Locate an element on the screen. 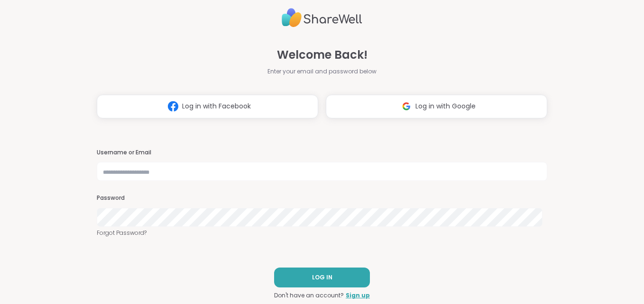  button: LOG IN is located at coordinates (322, 277).